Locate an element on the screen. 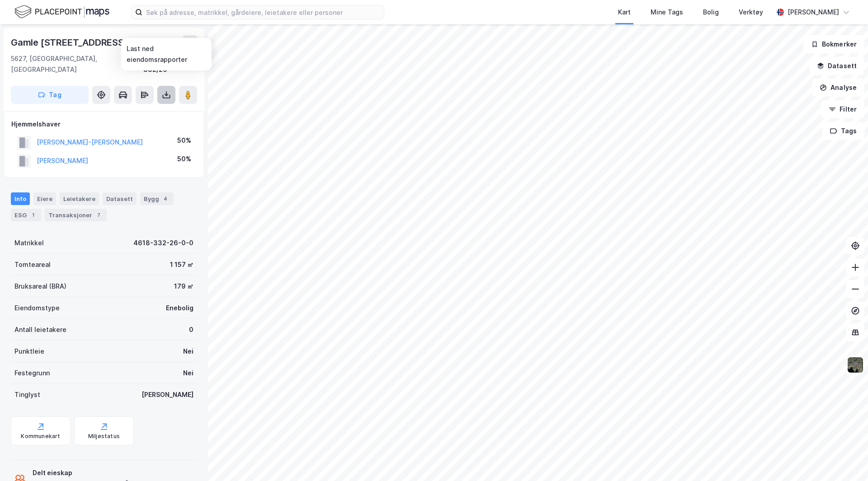 This screenshot has height=481, width=868. div: Hjemmelshaver is located at coordinates (104, 124).